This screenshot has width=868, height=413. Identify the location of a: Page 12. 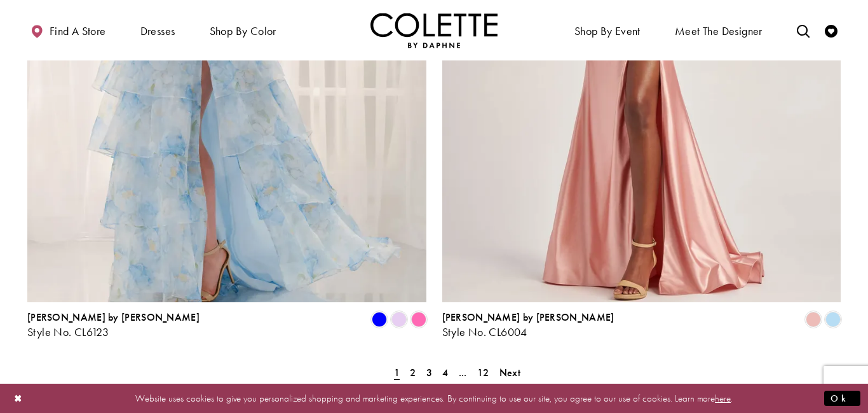
(483, 372).